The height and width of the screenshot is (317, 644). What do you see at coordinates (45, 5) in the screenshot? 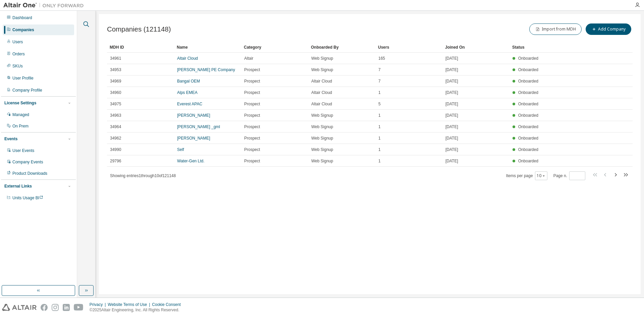
I see `img: Altair One` at bounding box center [45, 5].